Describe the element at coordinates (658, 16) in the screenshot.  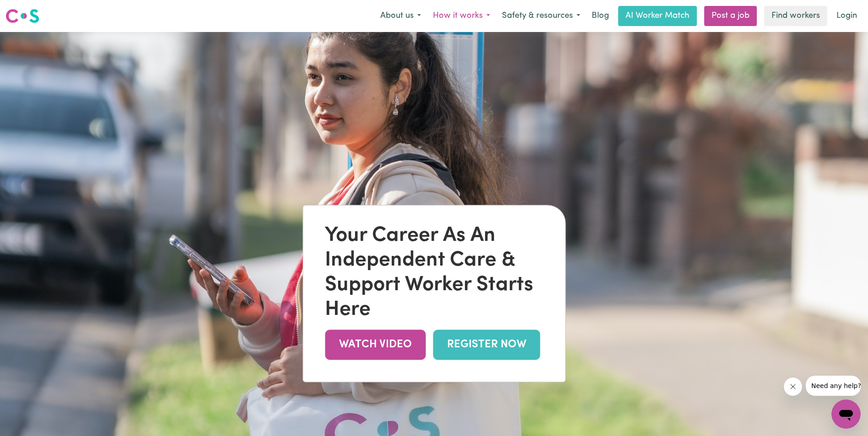
I see `a: AI Worker Match` at that location.